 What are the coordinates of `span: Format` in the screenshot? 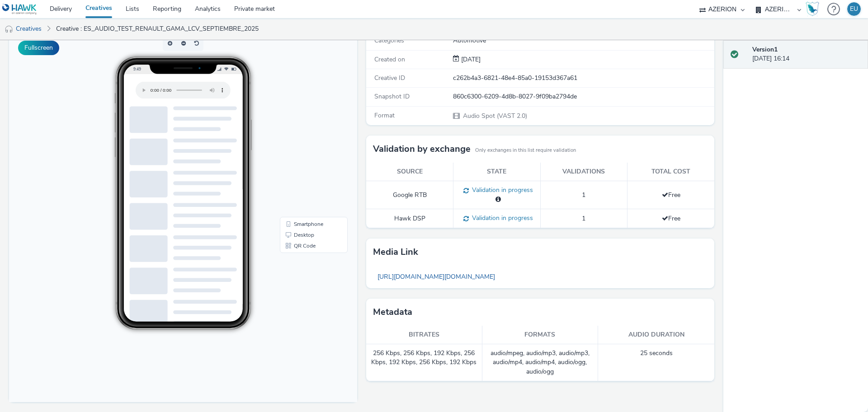 It's located at (384, 115).